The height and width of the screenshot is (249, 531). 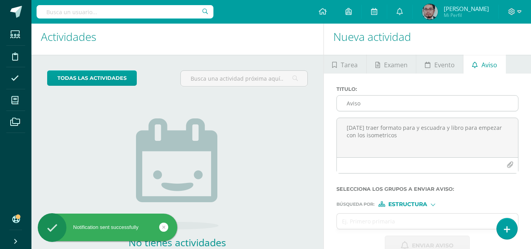 I want to click on img: no_activities.png, so click(x=177, y=174).